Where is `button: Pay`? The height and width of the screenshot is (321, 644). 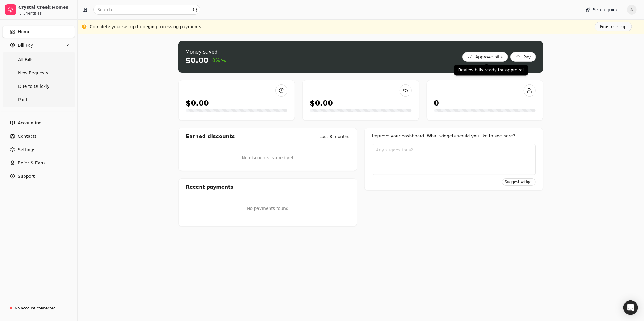
button: Pay is located at coordinates (523, 57).